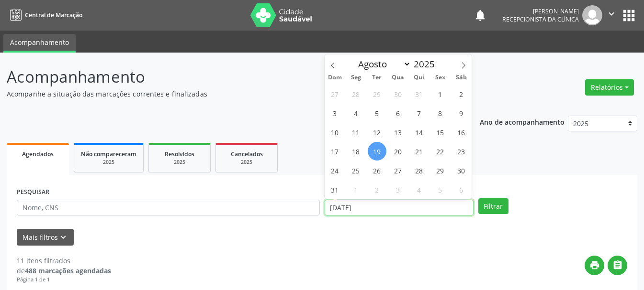 Image resolution: width=644 pixels, height=290 pixels. What do you see at coordinates (227, 77) in the screenshot?
I see `p: Acompanhamento` at bounding box center [227, 77].